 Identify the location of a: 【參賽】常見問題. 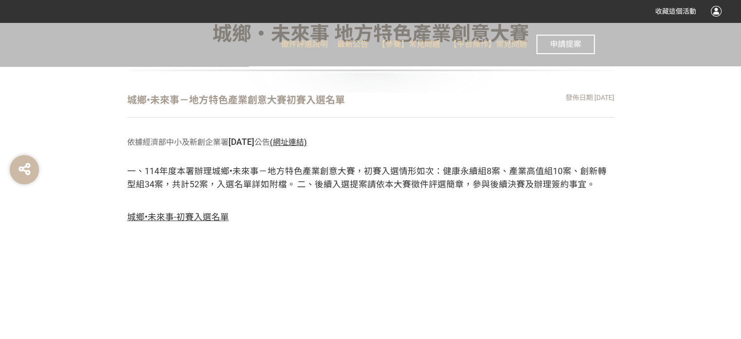
(409, 44).